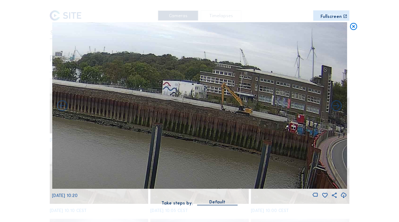 Image resolution: width=399 pixels, height=222 pixels. Describe the element at coordinates (177, 203) in the screenshot. I see `div: Take steps by:` at that location.